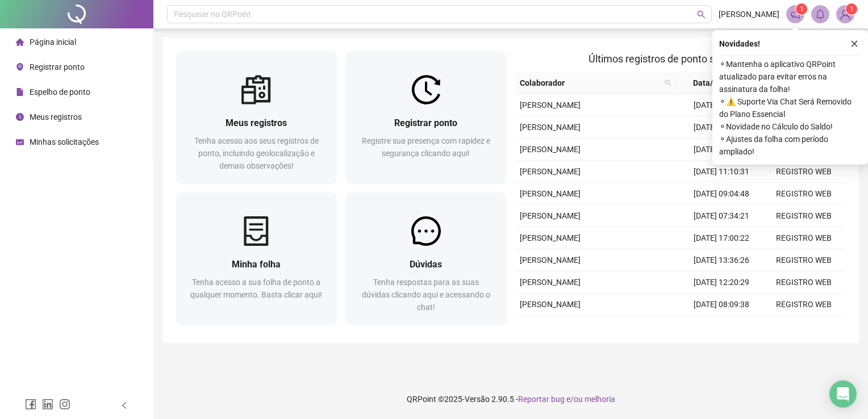  I want to click on sup: 1, so click(801, 9).